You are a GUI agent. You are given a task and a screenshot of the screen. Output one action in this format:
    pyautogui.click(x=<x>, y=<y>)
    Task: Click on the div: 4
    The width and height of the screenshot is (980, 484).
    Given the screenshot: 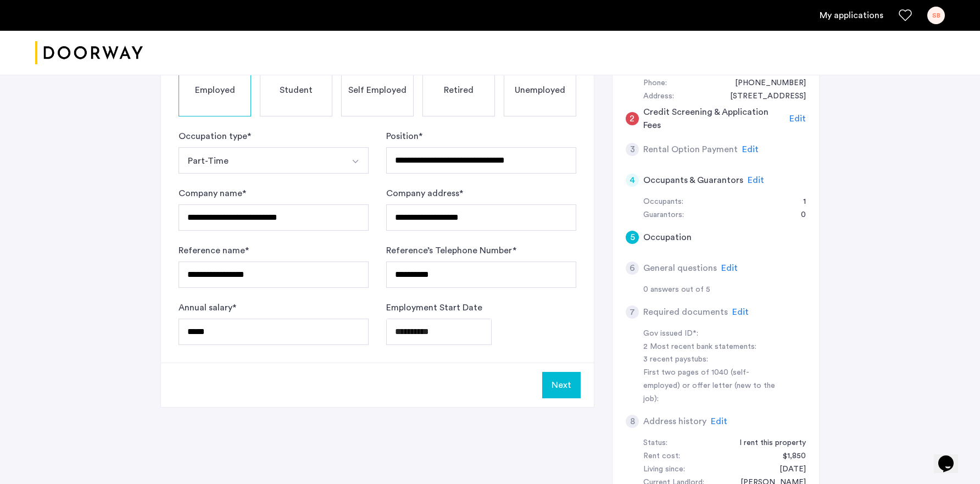 What is the action you would take?
    pyautogui.click(x=632, y=181)
    